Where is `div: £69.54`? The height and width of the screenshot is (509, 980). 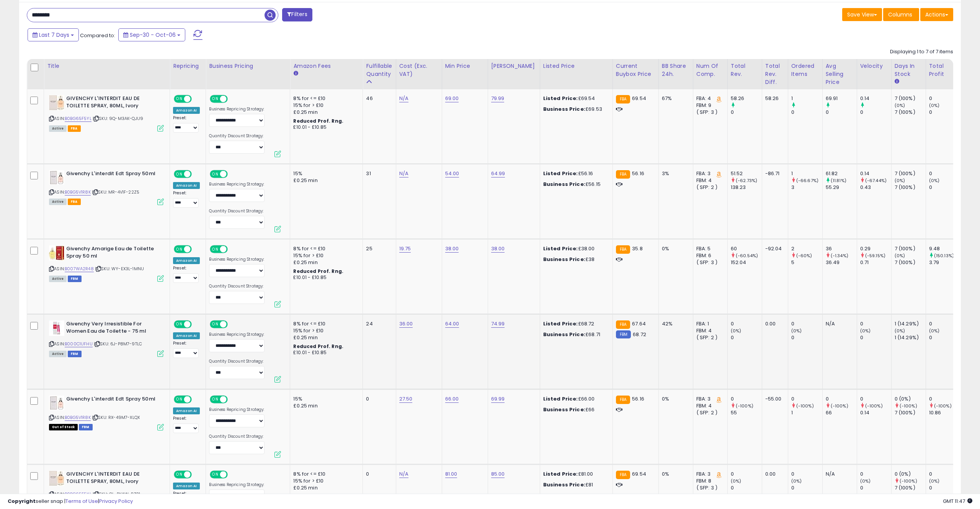 div: £69.54 is located at coordinates (575, 99).